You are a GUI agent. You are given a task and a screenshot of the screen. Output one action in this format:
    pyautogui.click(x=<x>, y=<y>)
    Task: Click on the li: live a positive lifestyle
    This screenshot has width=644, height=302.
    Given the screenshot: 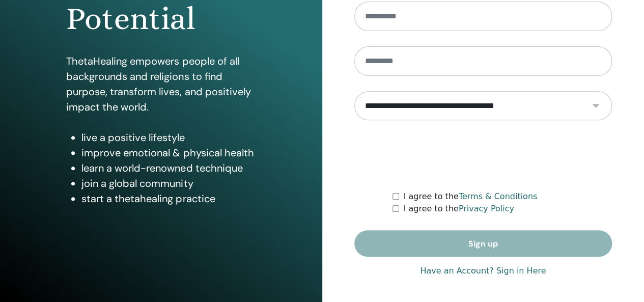 What is the action you would take?
    pyautogui.click(x=168, y=137)
    